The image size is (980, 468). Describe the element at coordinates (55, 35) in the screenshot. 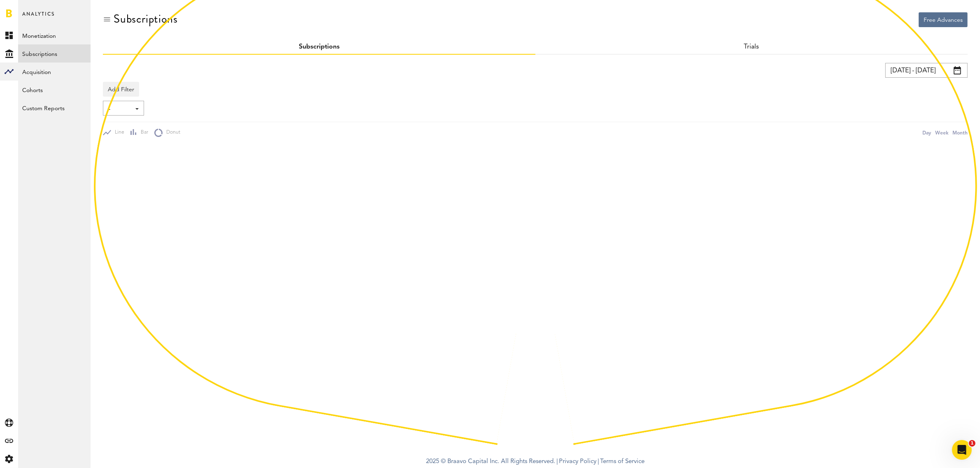

I see `a: Monetization` at that location.